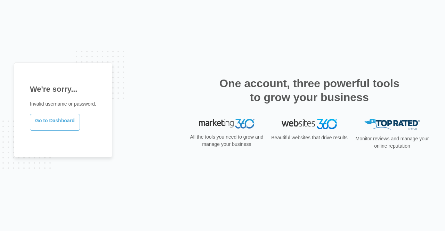  I want to click on img: Websites 360, so click(309, 124).